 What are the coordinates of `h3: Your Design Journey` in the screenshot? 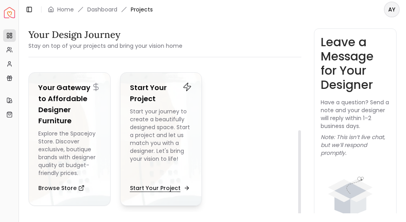 It's located at (105, 35).